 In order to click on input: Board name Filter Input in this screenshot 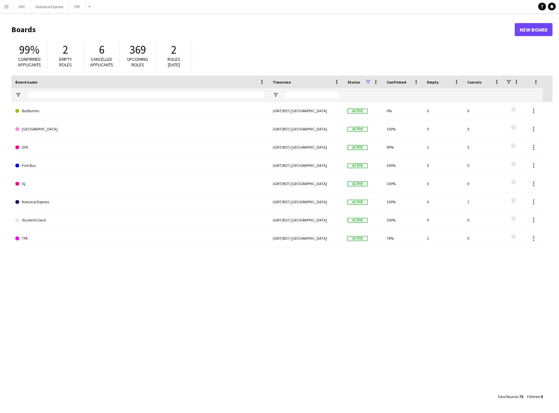, I will do `click(146, 95)`.